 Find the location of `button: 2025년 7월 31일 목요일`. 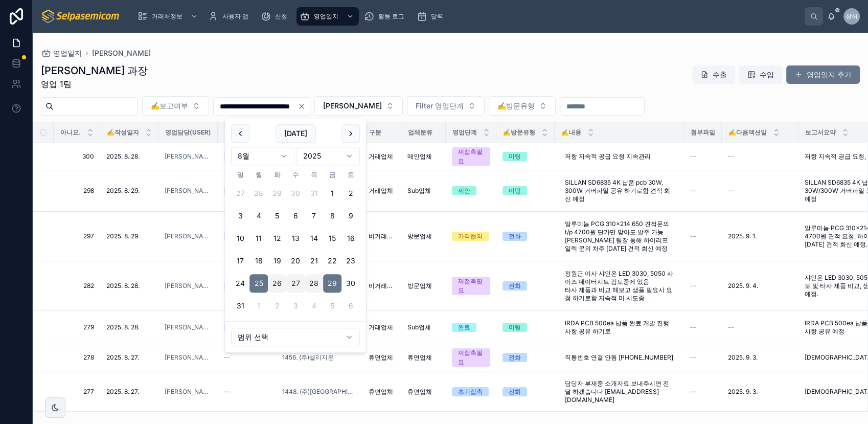

button: 2025년 7월 31일 목요일 is located at coordinates (314, 193).